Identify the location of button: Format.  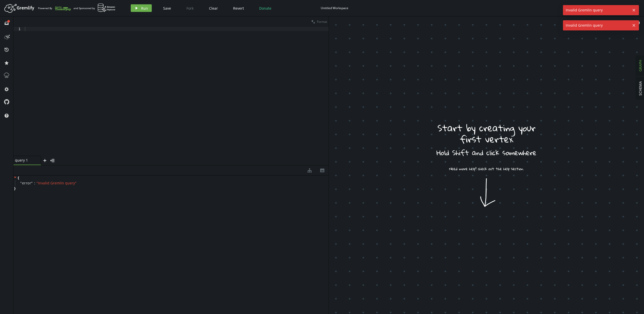
(319, 21).